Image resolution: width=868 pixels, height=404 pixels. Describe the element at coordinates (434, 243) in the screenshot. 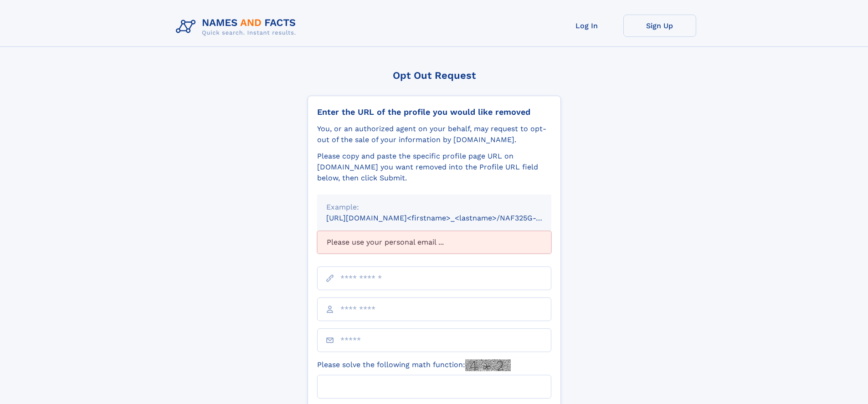

I see `div: Please use your personal email ...` at that location.